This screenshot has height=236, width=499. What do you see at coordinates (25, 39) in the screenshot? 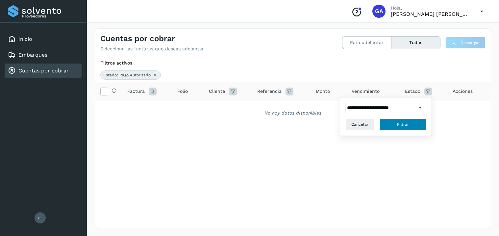
I see `a: Inicio` at bounding box center [25, 39].